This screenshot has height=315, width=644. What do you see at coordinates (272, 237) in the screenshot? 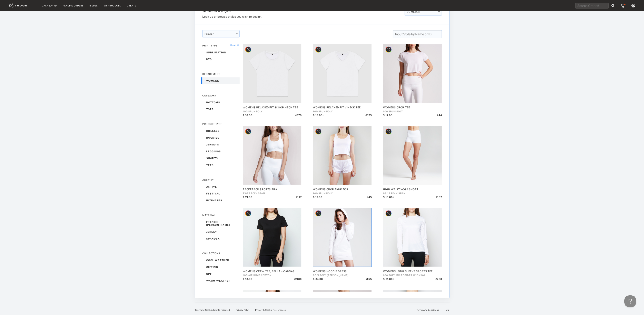
I see `img: 1c70f118-b957-44cf-9318-4c8112154855.jpg` at bounding box center [272, 237].